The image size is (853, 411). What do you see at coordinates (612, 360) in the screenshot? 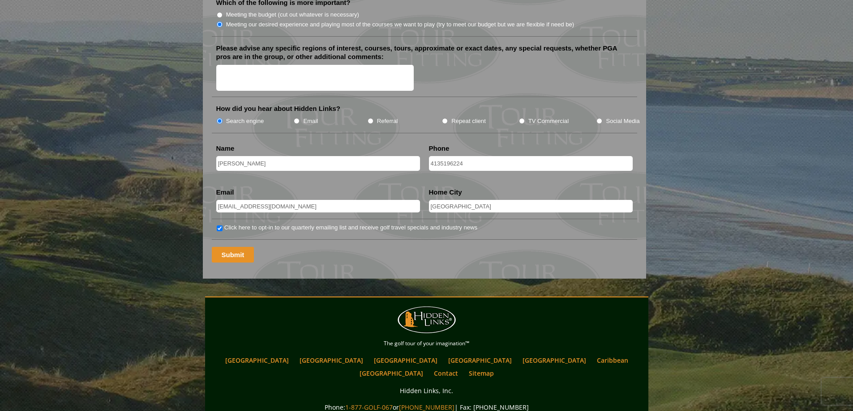
I see `a: Caribbean` at bounding box center [612, 360].